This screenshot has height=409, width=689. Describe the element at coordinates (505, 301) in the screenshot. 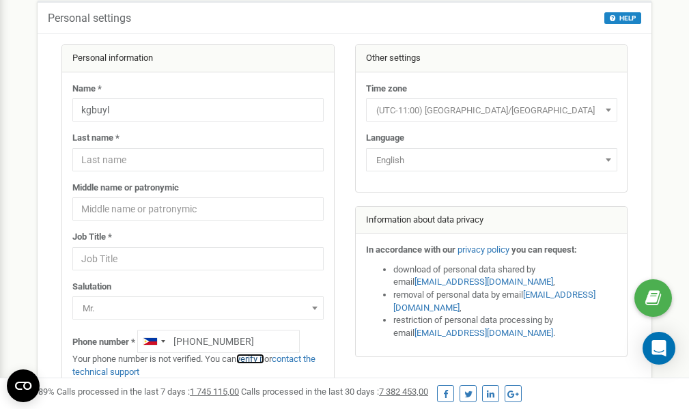

I see `li: removal of personal data by email ,` at that location.